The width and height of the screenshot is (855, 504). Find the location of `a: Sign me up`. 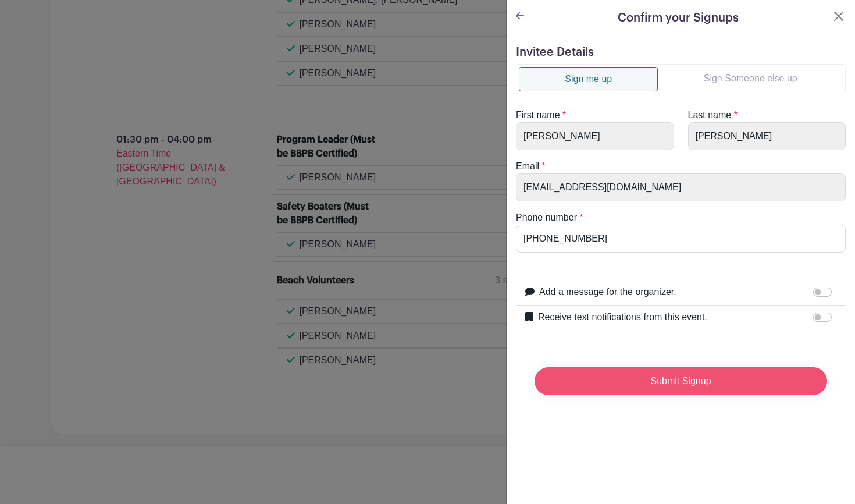

a: Sign me up is located at coordinates (588, 79).